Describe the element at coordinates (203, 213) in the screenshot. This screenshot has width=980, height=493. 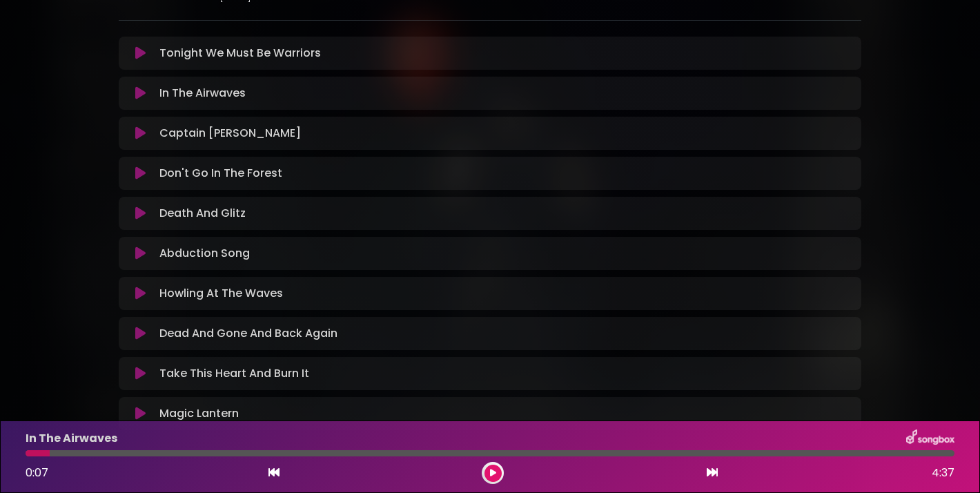
I see `p: Death And Glitz` at that location.